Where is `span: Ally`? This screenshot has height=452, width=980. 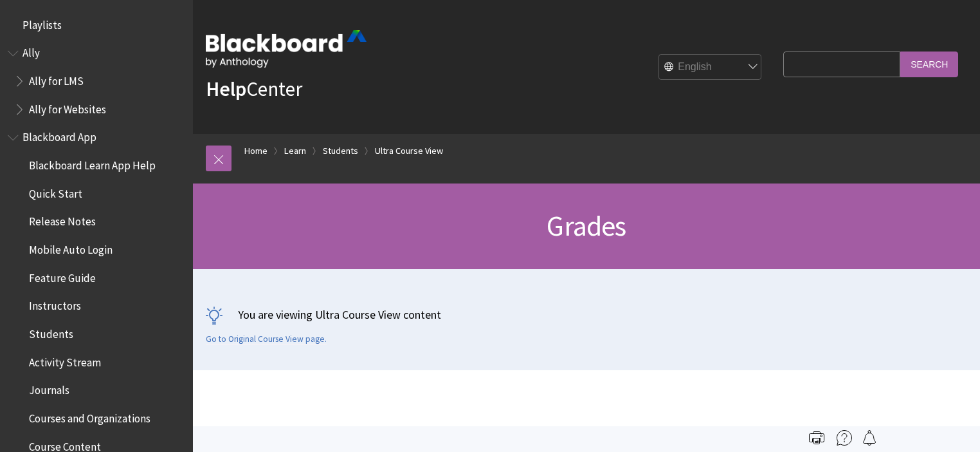
span: Ally is located at coordinates (31, 51).